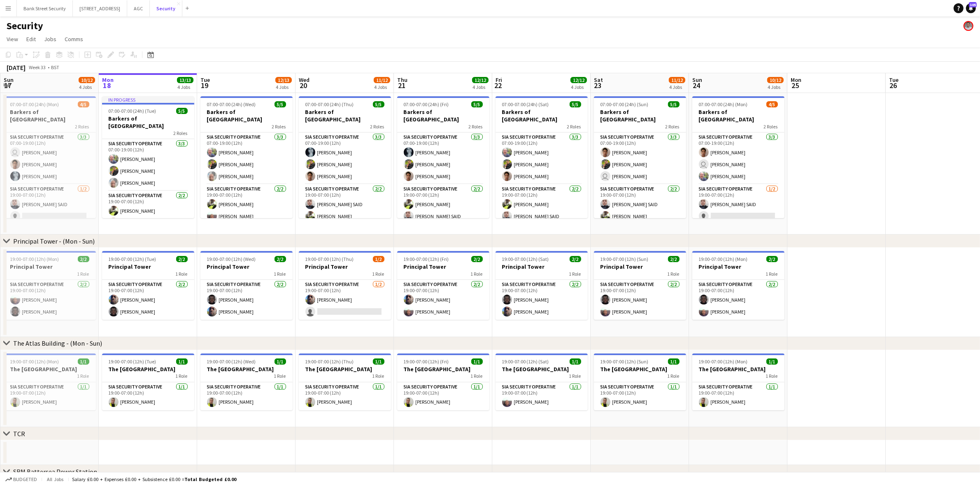 The width and height of the screenshot is (980, 486). Describe the element at coordinates (402, 80) in the screenshot. I see `span: Thu` at that location.